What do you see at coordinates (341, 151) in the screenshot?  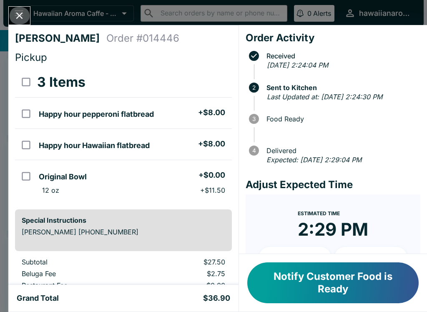 I see `span: Delivered` at bounding box center [341, 151].